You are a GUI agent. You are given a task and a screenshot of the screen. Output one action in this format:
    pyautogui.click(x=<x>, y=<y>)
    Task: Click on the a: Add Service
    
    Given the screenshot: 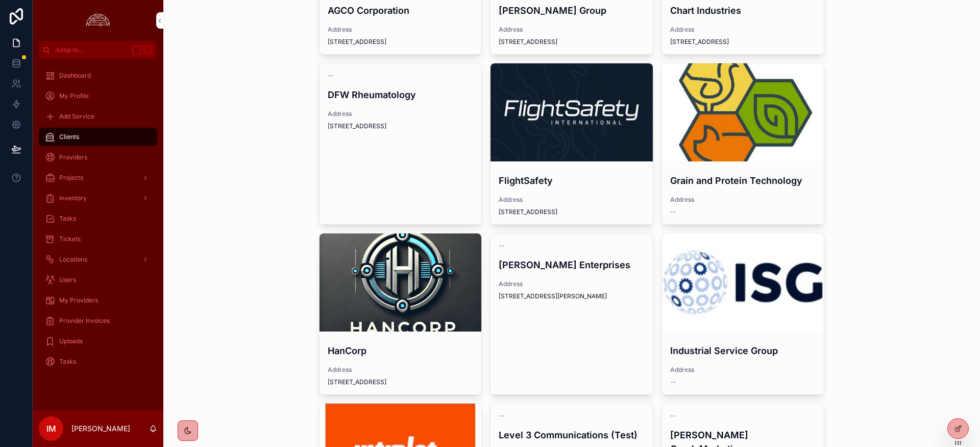 What is the action you would take?
    pyautogui.click(x=98, y=117)
    